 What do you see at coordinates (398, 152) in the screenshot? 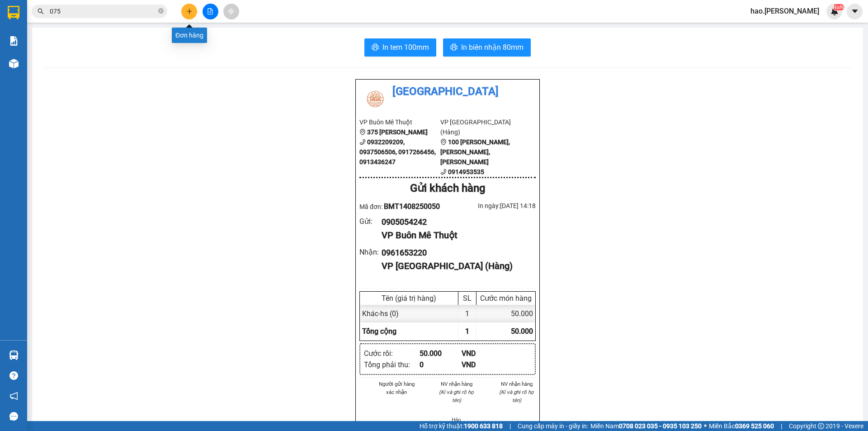
I see `b: 0932209209, 0937506506, 0917266456, 0913436247` at bounding box center [398, 152].